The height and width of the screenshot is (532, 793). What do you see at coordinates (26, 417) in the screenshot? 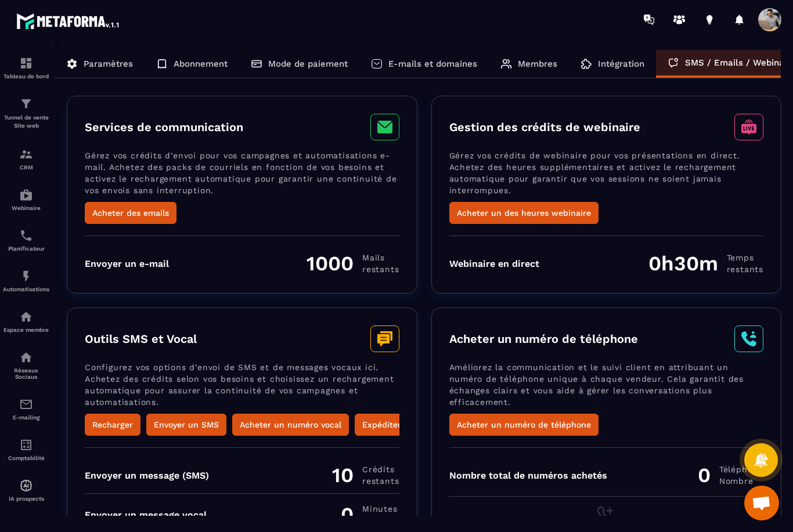
I see `p: E-mailing` at bounding box center [26, 417].